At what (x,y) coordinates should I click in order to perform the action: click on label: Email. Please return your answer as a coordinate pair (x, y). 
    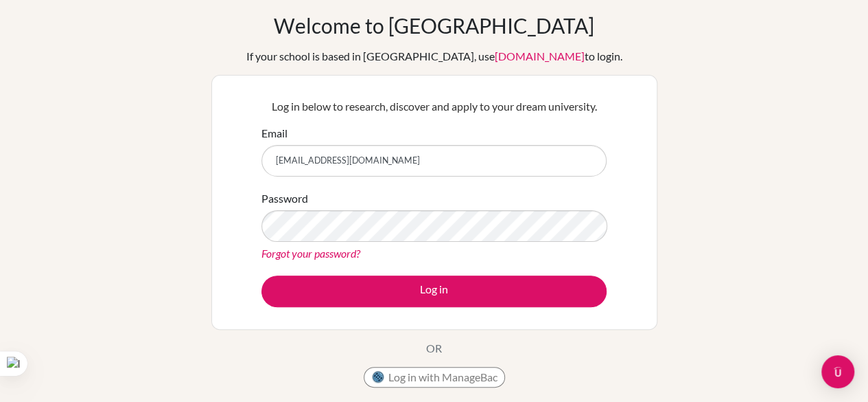
    Looking at the image, I should click on (275, 134).